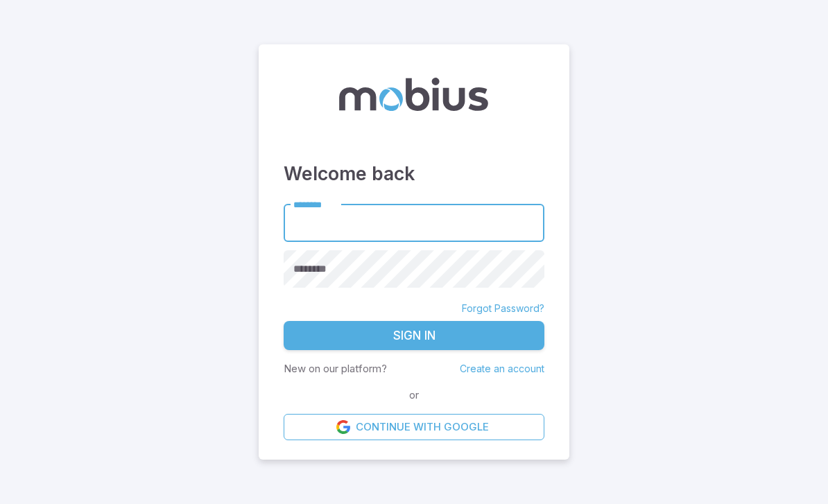 The image size is (828, 504). I want to click on button: Sign In, so click(414, 335).